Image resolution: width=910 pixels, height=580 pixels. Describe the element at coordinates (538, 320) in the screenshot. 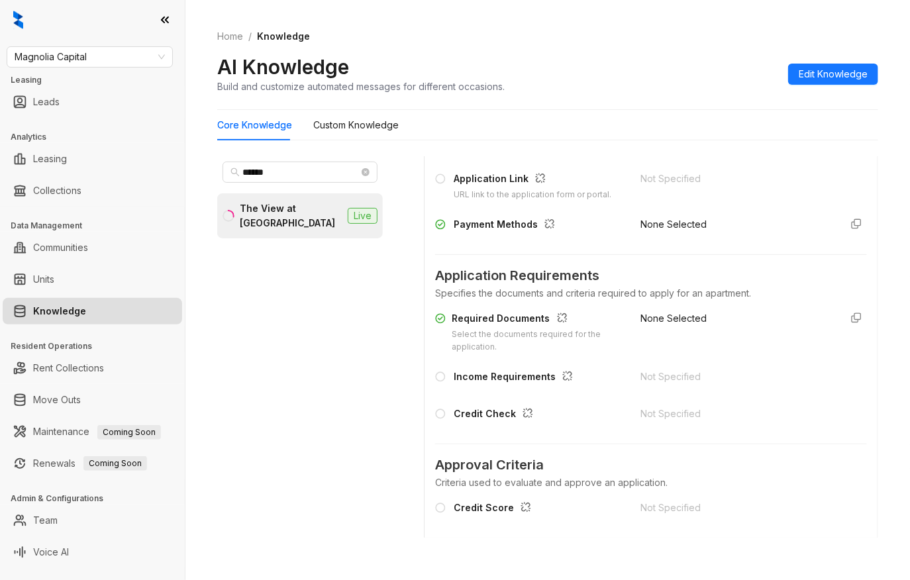

I see `div: Required Documents` at that location.